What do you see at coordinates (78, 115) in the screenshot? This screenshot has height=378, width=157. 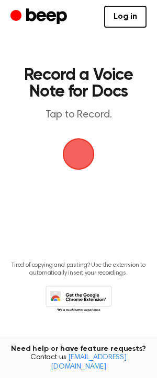 I see `p: Tap to Record.` at bounding box center [78, 115].